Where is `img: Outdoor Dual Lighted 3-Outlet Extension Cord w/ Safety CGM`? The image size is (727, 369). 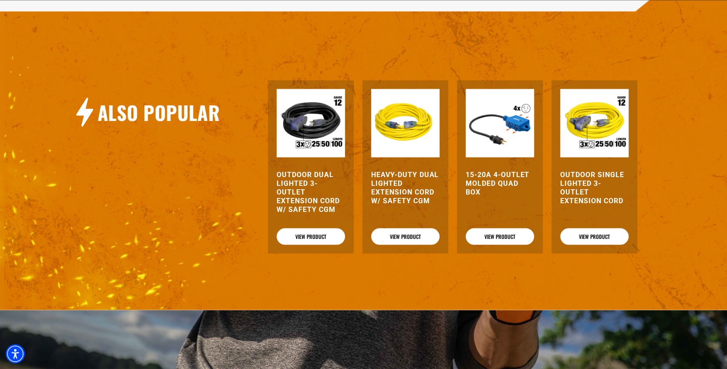
img: Outdoor Dual Lighted 3-Outlet Extension Cord w/ Safety CGM is located at coordinates (310, 123).